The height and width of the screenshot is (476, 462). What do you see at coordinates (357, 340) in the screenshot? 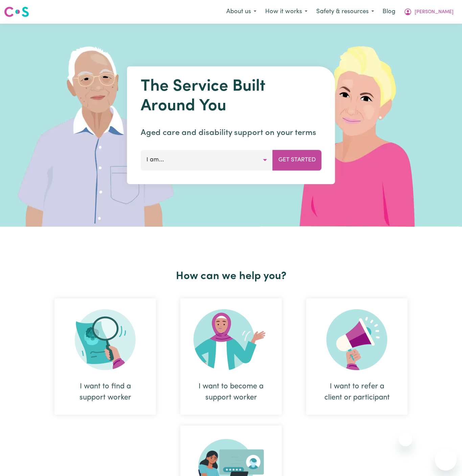
I see `img: Refer` at bounding box center [357, 340].